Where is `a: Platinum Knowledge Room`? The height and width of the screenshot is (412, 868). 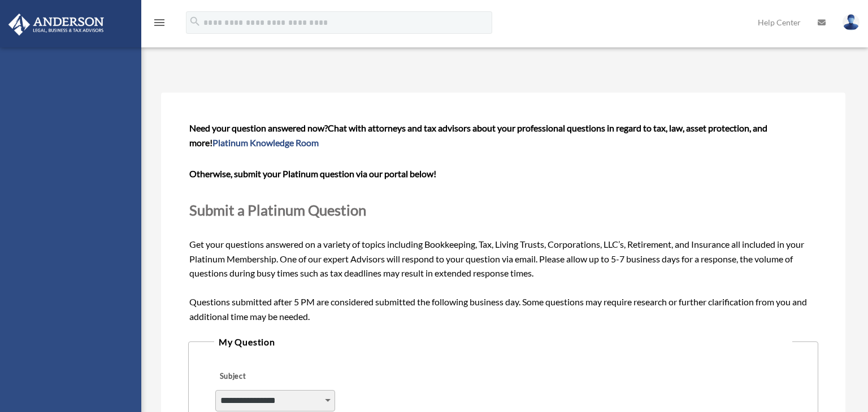
a: Platinum Knowledge Room is located at coordinates (265, 142).